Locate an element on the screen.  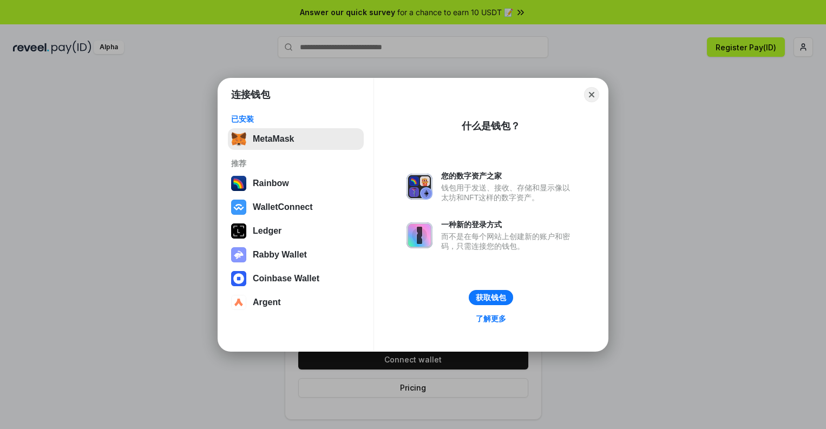
img: svg+xml,%3Csvg%20xmlns%3D%22http%3A%2F%2Fwww.w3.org%2F2000%2Fsvg%22%20width%3D%2228%22%20height%3... is located at coordinates (239, 231).